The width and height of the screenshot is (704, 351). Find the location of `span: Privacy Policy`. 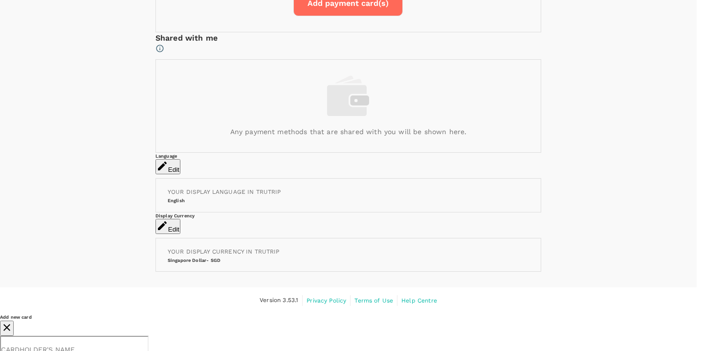

span: Privacy Policy is located at coordinates (326, 300).